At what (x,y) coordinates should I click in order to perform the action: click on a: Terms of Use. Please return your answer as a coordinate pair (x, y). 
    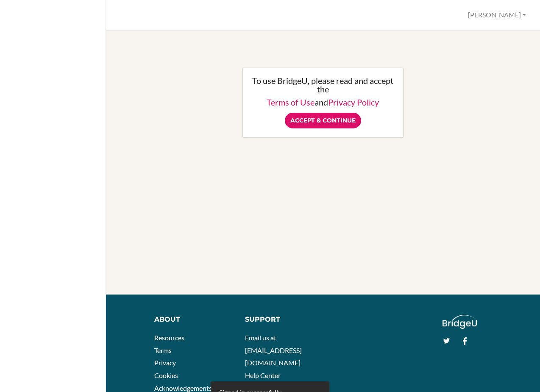
    Looking at the image, I should click on (291, 102).